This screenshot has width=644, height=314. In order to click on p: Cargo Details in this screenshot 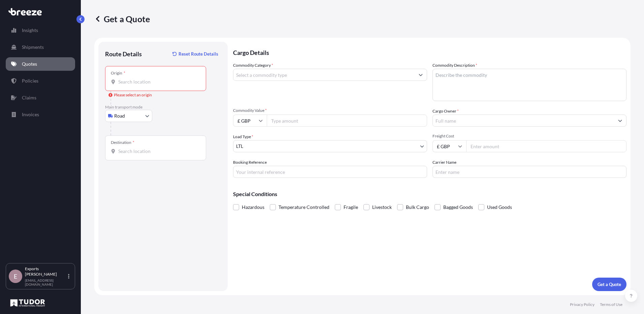, I will do `click(429, 52)`.